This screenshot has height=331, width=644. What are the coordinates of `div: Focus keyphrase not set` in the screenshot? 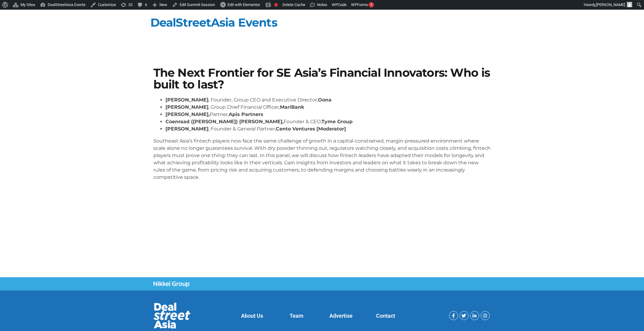 It's located at (276, 5).